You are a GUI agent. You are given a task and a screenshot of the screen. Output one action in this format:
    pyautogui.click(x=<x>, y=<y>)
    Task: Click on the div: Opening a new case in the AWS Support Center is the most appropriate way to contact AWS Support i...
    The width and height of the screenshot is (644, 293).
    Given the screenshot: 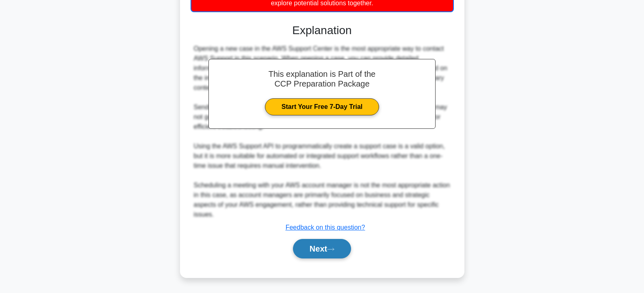 What is the action you would take?
    pyautogui.click(x=322, y=132)
    